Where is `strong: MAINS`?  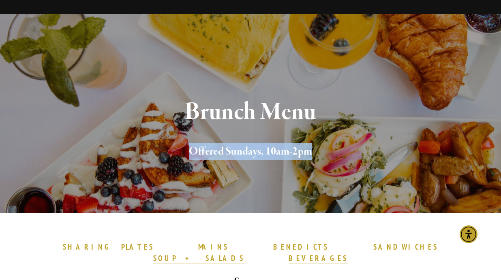 strong: MAINS is located at coordinates (213, 247).